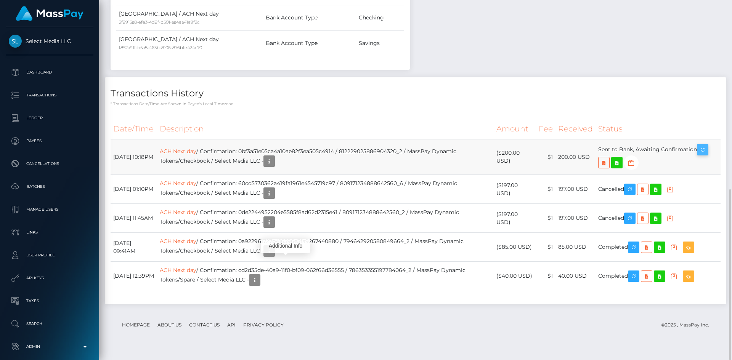 The height and width of the screenshot is (360, 732). Describe the element at coordinates (50, 118) in the screenshot. I see `p: Ledger` at that location.